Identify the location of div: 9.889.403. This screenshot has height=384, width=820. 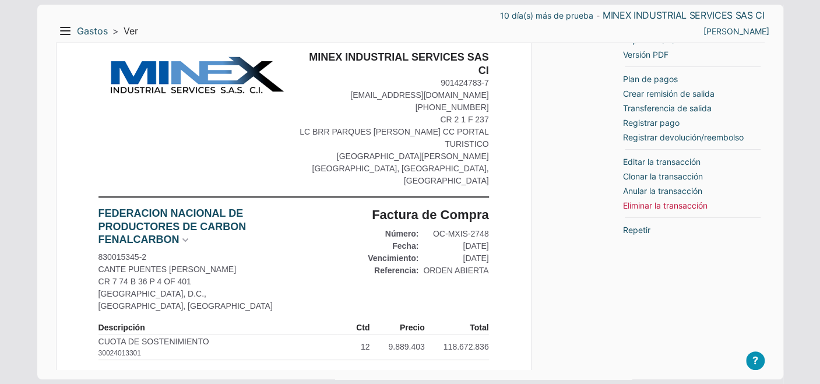
(397, 347).